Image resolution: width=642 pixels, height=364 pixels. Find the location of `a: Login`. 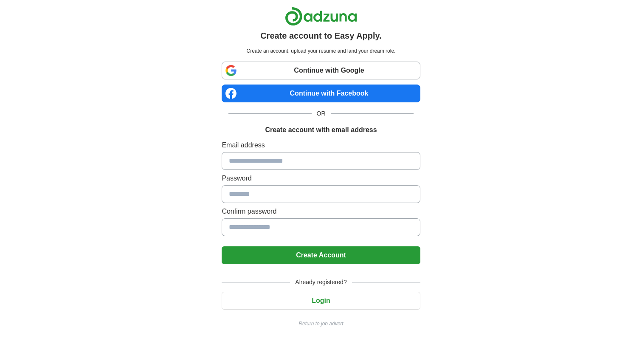

a: Login is located at coordinates (321, 300).